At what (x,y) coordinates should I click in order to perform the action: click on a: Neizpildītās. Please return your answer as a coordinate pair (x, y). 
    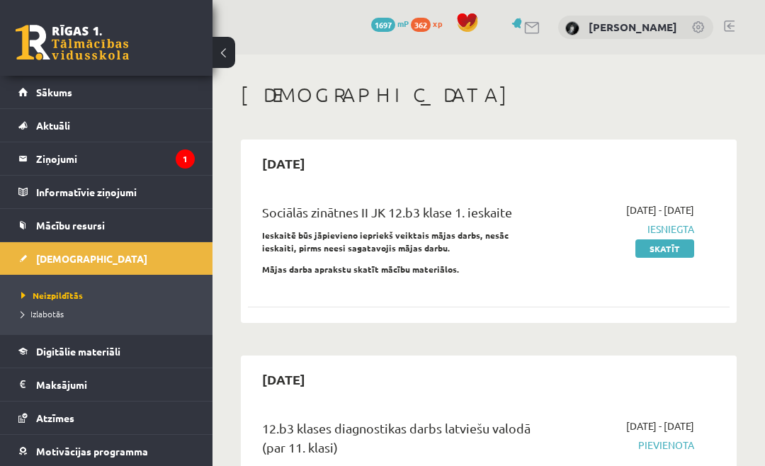
    Looking at the image, I should click on (110, 295).